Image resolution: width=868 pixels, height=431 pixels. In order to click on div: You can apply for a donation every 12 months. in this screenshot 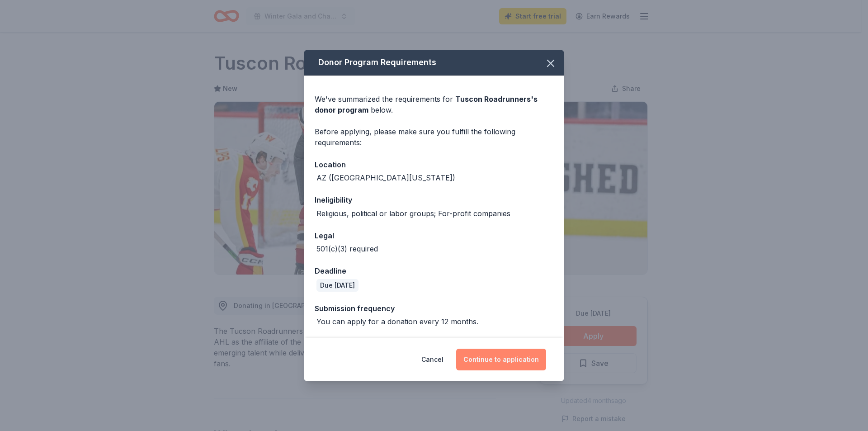, I will do `click(397, 321)`.